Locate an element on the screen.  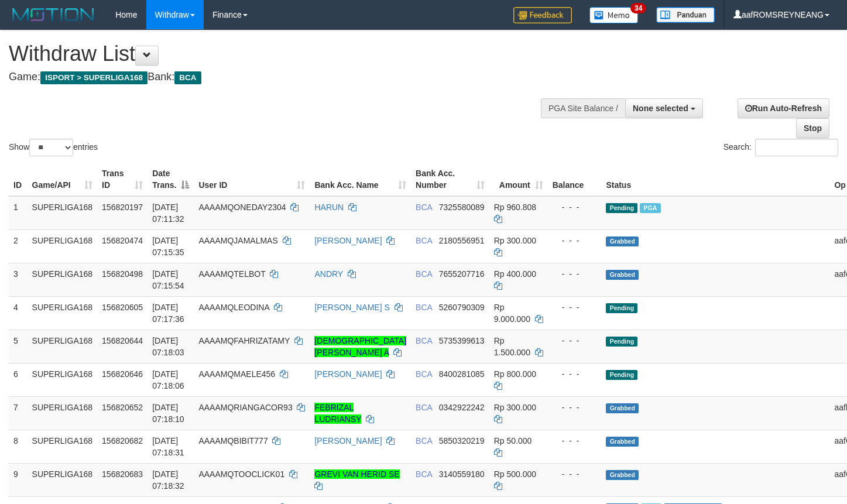
td: 4 is located at coordinates (18, 313).